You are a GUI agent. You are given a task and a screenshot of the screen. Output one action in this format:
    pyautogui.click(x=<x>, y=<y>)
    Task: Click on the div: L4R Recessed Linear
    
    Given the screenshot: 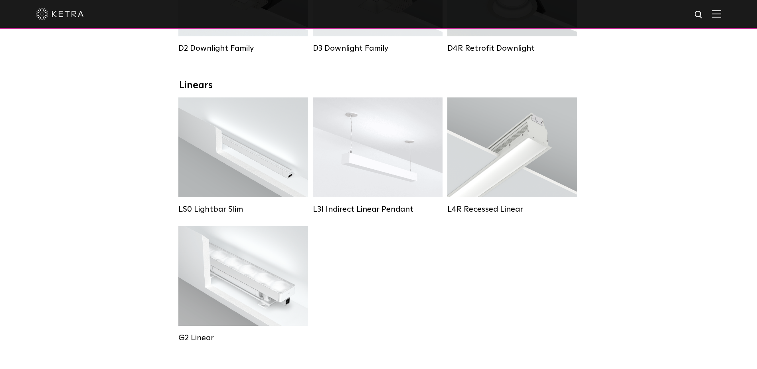 What is the action you would take?
    pyautogui.click(x=512, y=209)
    